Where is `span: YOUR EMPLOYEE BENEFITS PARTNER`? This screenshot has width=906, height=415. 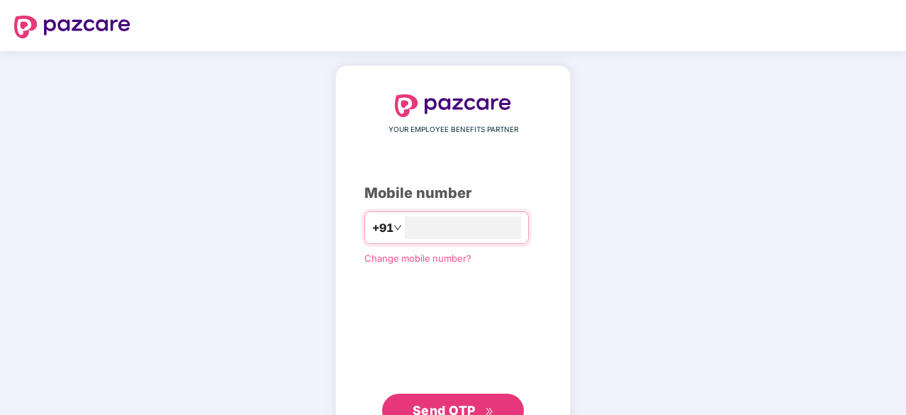 span: YOUR EMPLOYEE BENEFITS PARTNER is located at coordinates (453, 130).